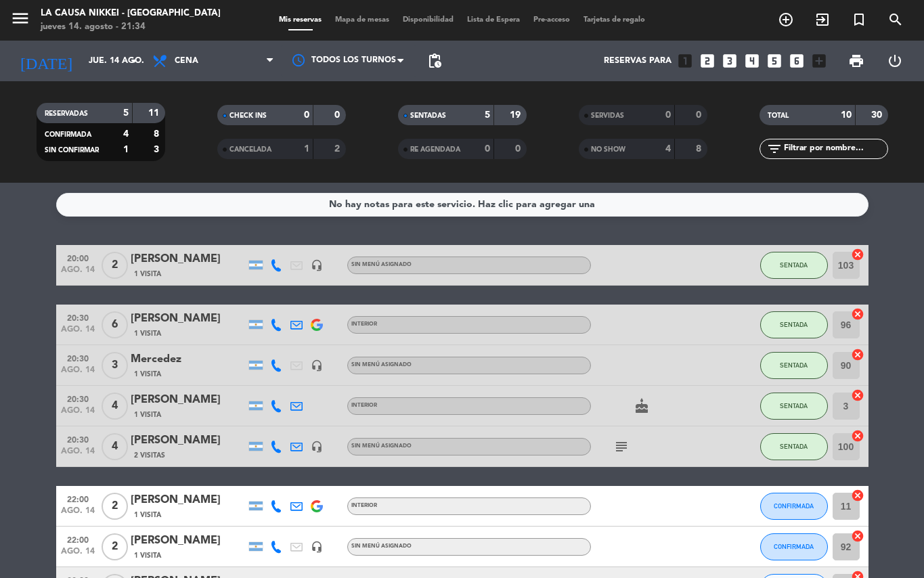  I want to click on span: 20:00, so click(78, 257).